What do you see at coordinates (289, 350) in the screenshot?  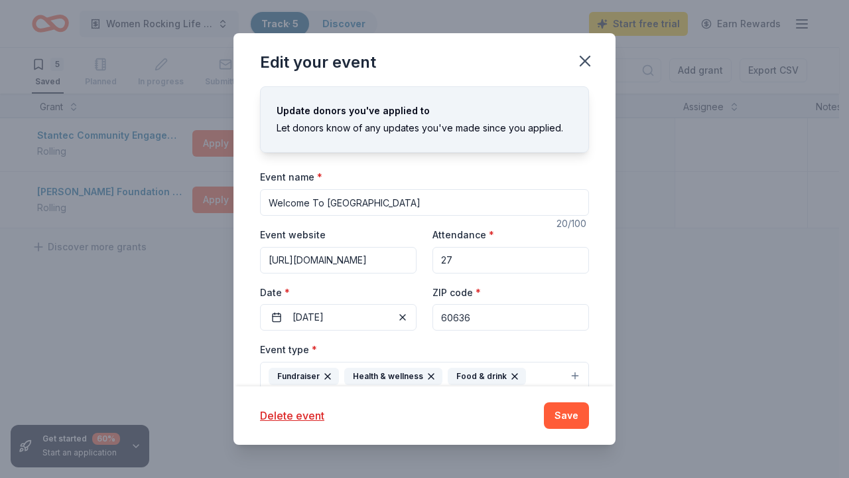 I see `label: Event type` at bounding box center [289, 350].